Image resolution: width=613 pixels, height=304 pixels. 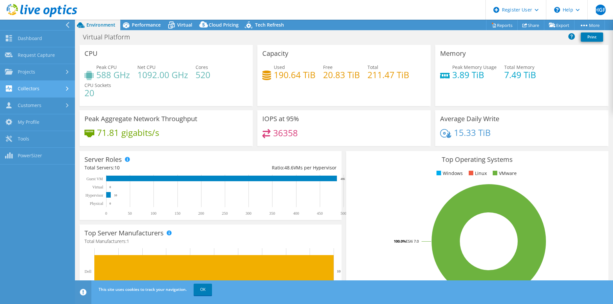 What do you see at coordinates (146, 67) in the screenshot?
I see `span: Net CPU` at bounding box center [146, 67].